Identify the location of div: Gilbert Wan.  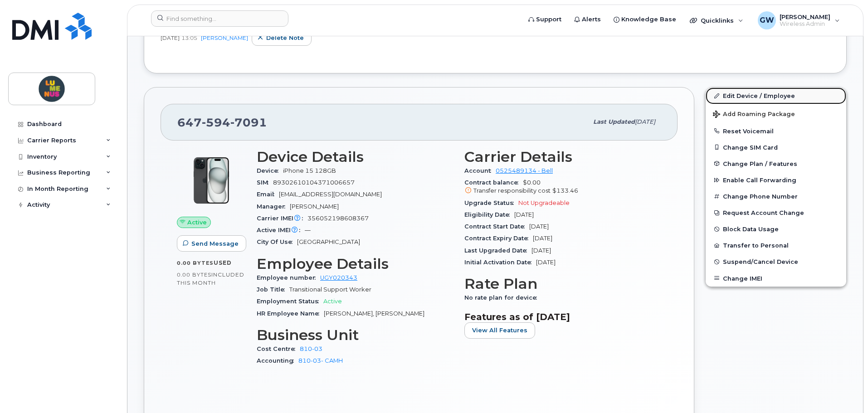
(799, 20).